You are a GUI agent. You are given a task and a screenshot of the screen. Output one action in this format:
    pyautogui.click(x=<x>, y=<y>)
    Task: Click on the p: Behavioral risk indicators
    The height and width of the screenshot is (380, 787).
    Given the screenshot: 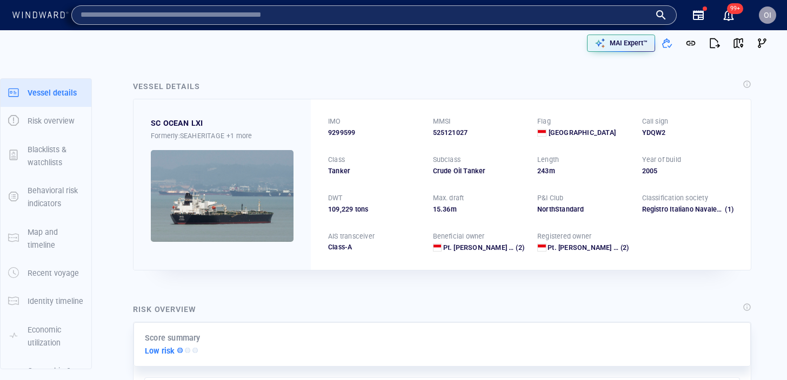 What is the action you would take?
    pyautogui.click(x=56, y=197)
    